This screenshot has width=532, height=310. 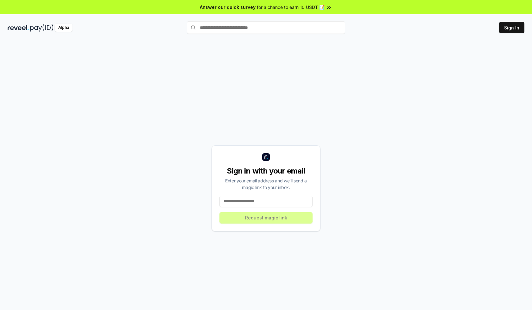 What do you see at coordinates (291, 7) in the screenshot?
I see `span: for a chance to earn 10 USDT 📝` at bounding box center [291, 7].